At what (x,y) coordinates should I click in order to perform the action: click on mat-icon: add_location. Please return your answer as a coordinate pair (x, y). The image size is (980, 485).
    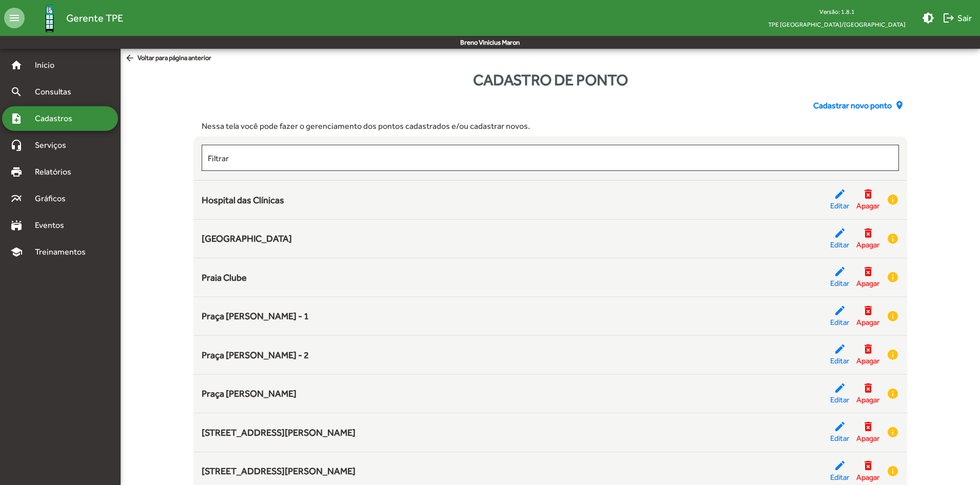
    Looking at the image, I should click on (900, 106).